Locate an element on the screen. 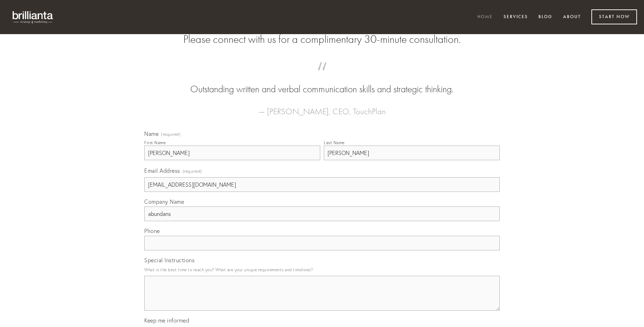  span: Keep me informed is located at coordinates (167, 320).